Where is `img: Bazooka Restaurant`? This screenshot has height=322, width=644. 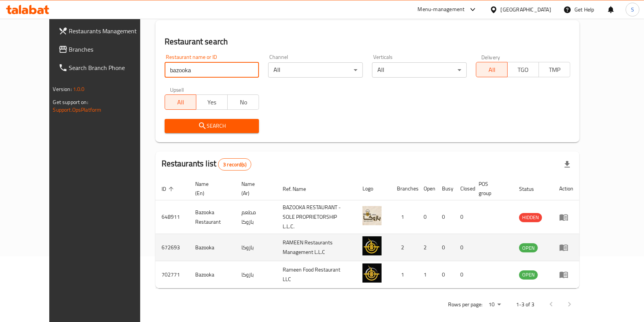
img: Bazooka Restaurant is located at coordinates (372, 215).